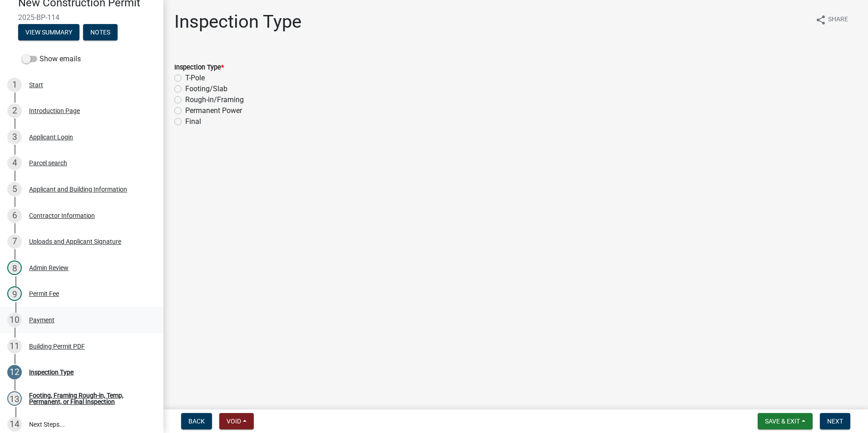 The image size is (868, 433). Describe the element at coordinates (36, 85) in the screenshot. I see `div: Start` at that location.